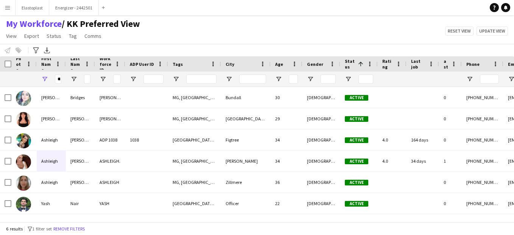 This screenshot has width=514, height=235. What do you see at coordinates (287, 97) in the screenshot?
I see `div: 30` at bounding box center [287, 97].